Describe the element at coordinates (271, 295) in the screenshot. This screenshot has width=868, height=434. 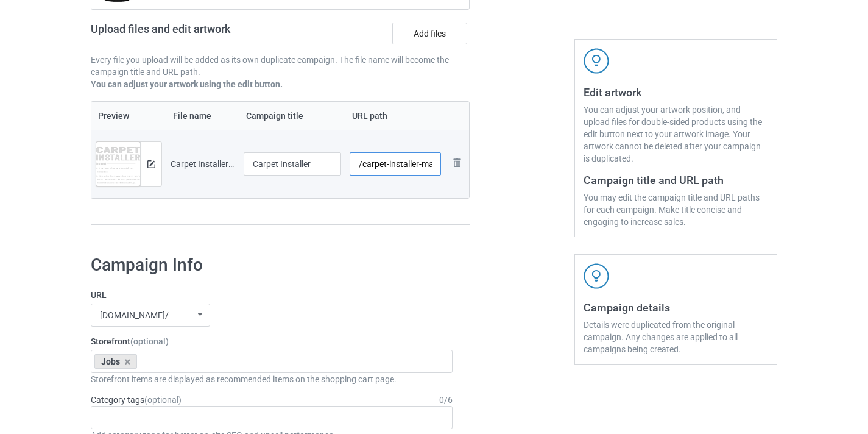
I see `label: URL` at that location.